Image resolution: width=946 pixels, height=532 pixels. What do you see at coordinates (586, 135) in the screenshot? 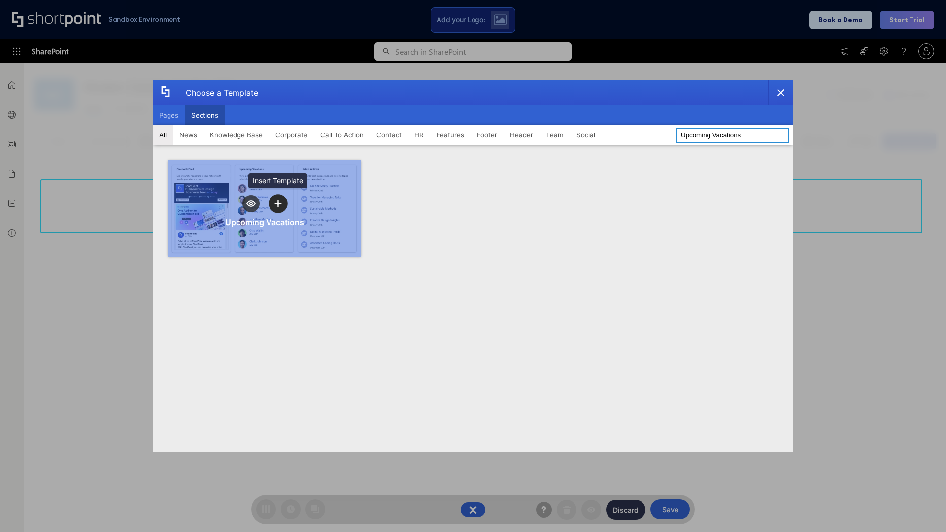
I see `button: Social` at bounding box center [586, 135].